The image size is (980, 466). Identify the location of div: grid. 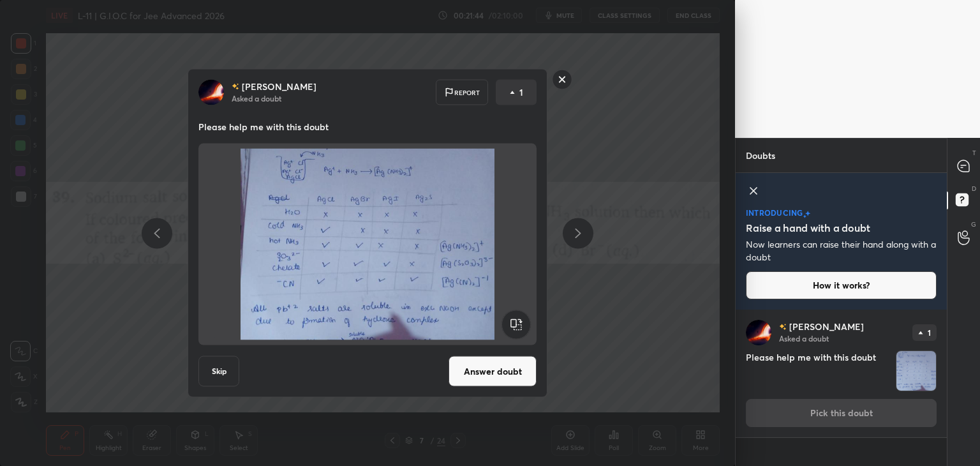
(841, 387).